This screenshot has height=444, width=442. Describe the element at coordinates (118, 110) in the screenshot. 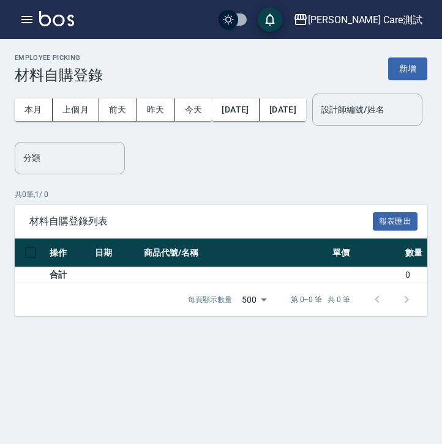

I see `button: 前天` at that location.